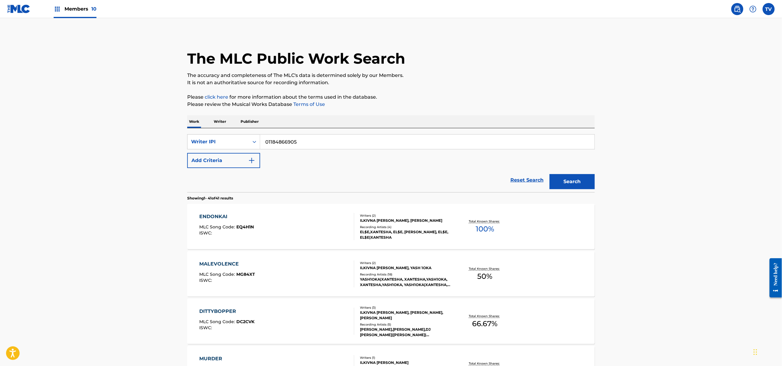 The width and height of the screenshot is (782, 366). What do you see at coordinates (250, 121) in the screenshot?
I see `p: Publisher` at bounding box center [250, 121].